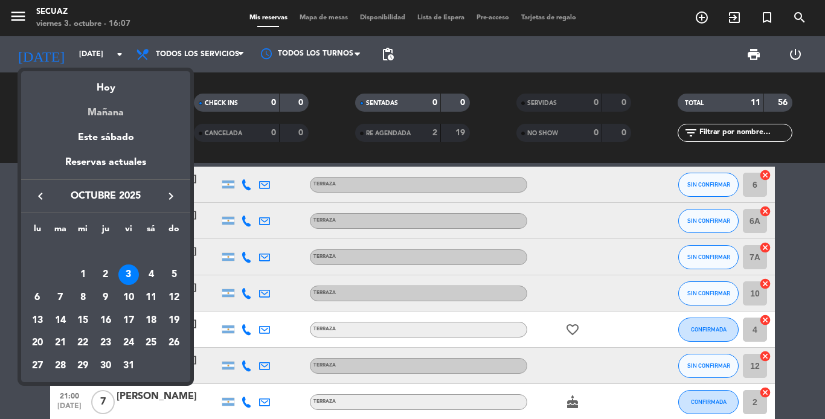 The image size is (825, 419). Describe the element at coordinates (106, 231) in the screenshot. I see `th: jueves` at that location.